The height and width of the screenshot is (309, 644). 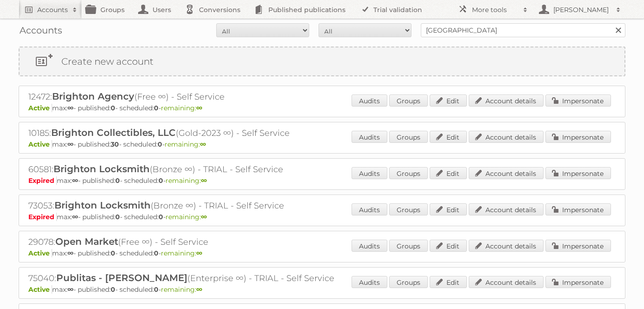 I want to click on strong: 30, so click(x=115, y=144).